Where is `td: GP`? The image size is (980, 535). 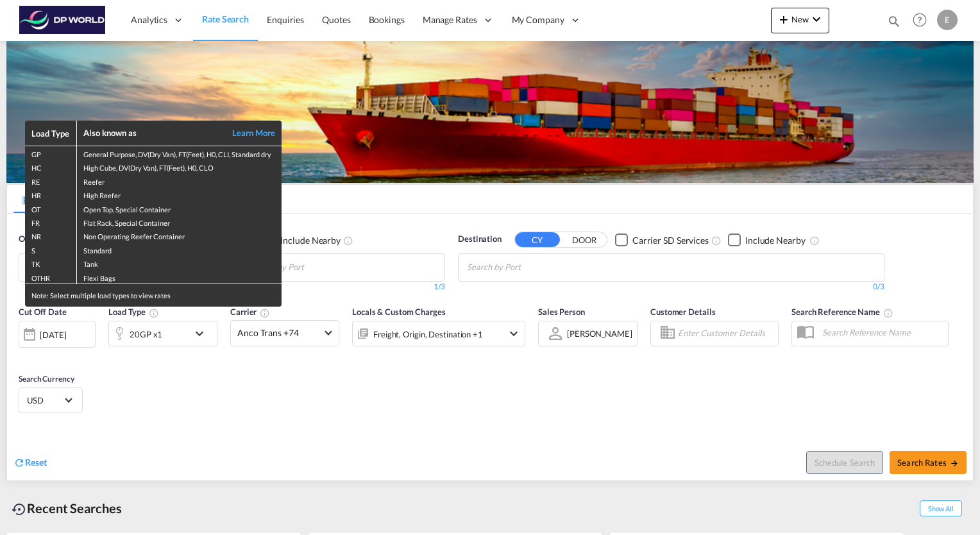
td: GP is located at coordinates (50, 154).